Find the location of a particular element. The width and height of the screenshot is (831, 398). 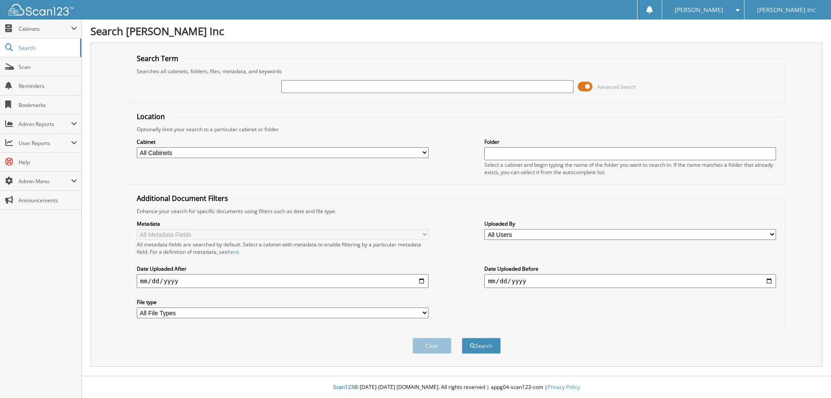

button: Search is located at coordinates (481, 345).